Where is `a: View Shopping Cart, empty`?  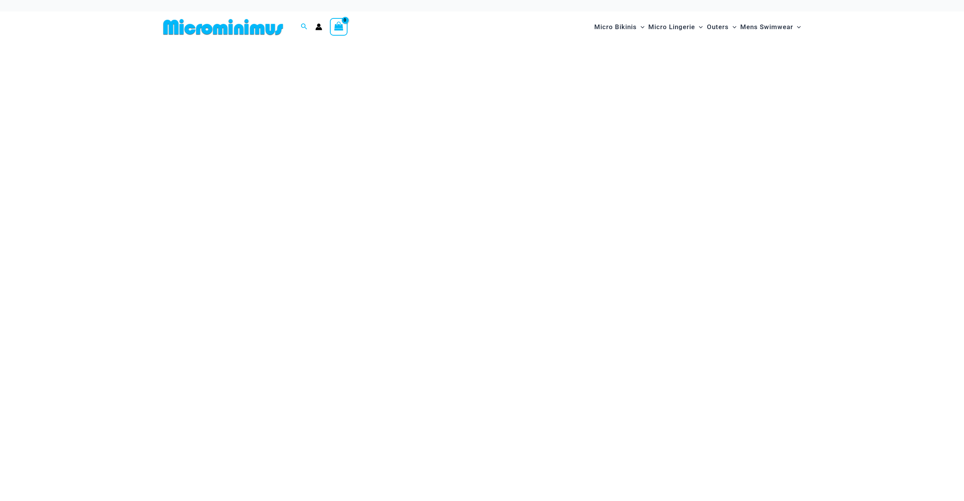
a: View Shopping Cart, empty is located at coordinates (339, 27).